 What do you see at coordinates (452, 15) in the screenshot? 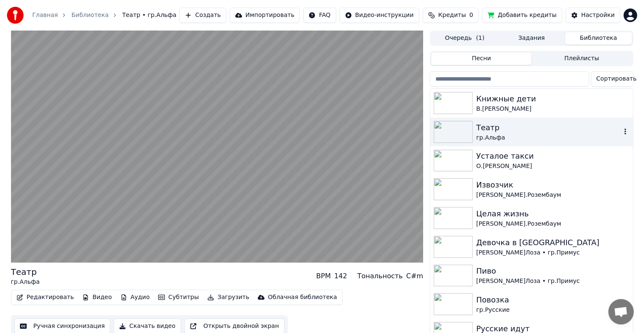
I see `span: Кредиты` at bounding box center [452, 15].